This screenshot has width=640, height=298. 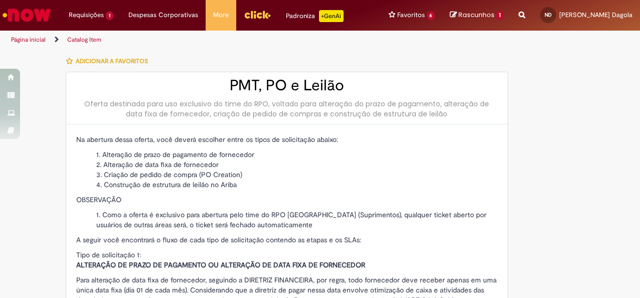 I want to click on li: Construção de estrutura de leilão no Ariba, so click(x=297, y=185).